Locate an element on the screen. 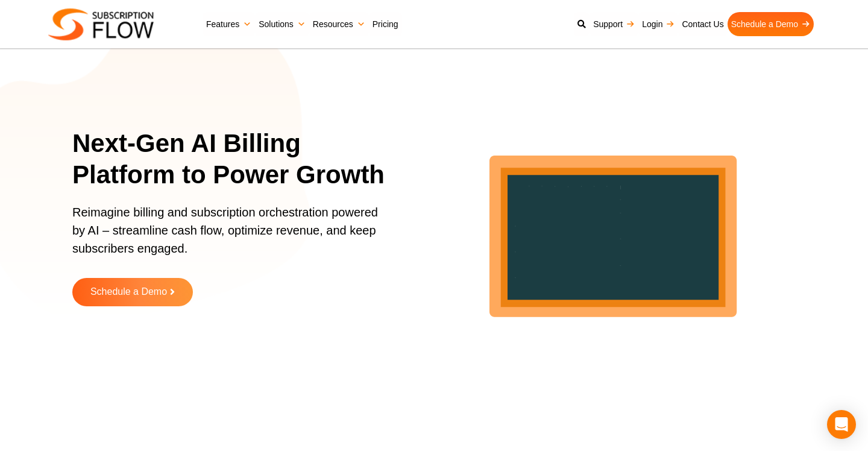  a: Contact Us is located at coordinates (702, 24).